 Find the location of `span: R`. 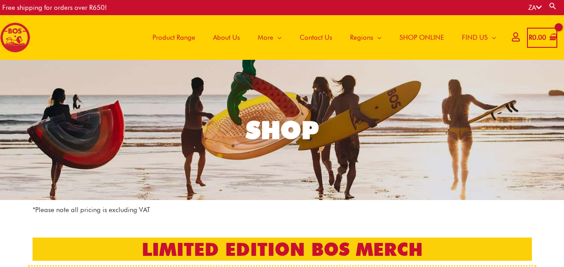

span: R is located at coordinates (531, 37).